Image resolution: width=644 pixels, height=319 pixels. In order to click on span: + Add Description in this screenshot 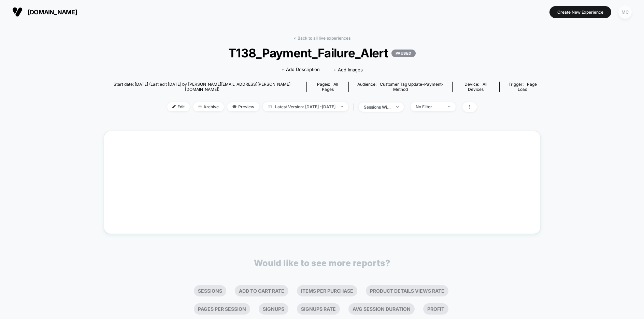, I will do `click(301, 70)`.